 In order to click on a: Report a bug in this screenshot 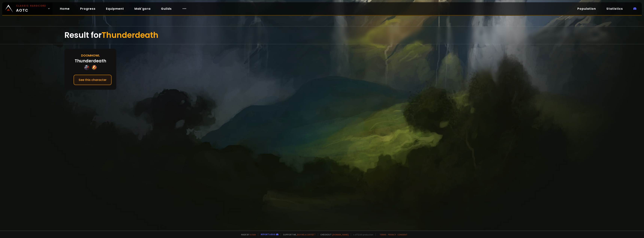, I will do `click(268, 234)`.